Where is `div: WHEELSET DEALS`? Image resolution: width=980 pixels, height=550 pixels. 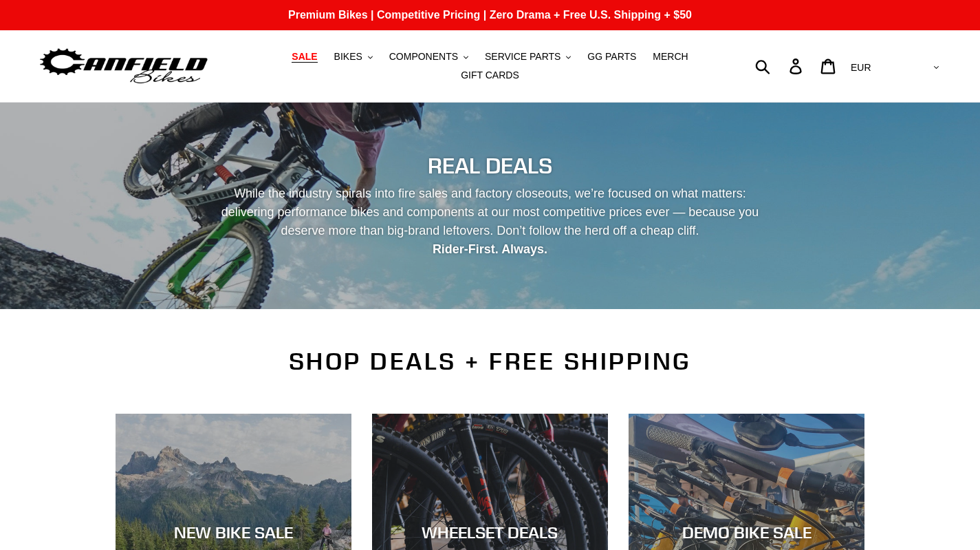 div: WHEELSET DEALS is located at coordinates (490, 531).